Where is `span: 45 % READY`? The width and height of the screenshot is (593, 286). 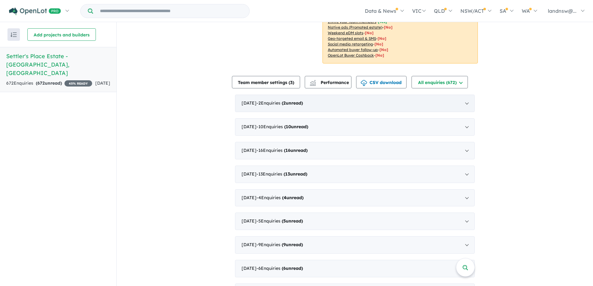 span: 45 % READY is located at coordinates (78, 83).